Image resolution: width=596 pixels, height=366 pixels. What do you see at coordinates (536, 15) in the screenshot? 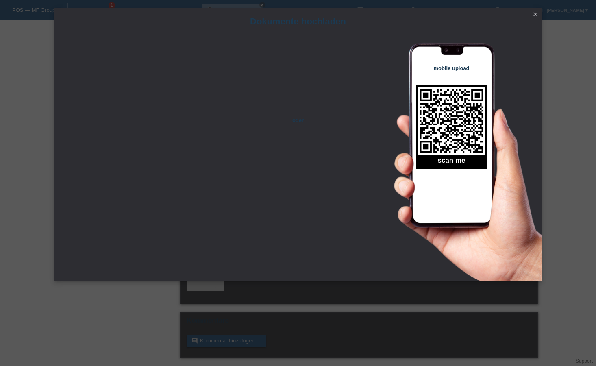
I see `a: close` at bounding box center [536, 15].